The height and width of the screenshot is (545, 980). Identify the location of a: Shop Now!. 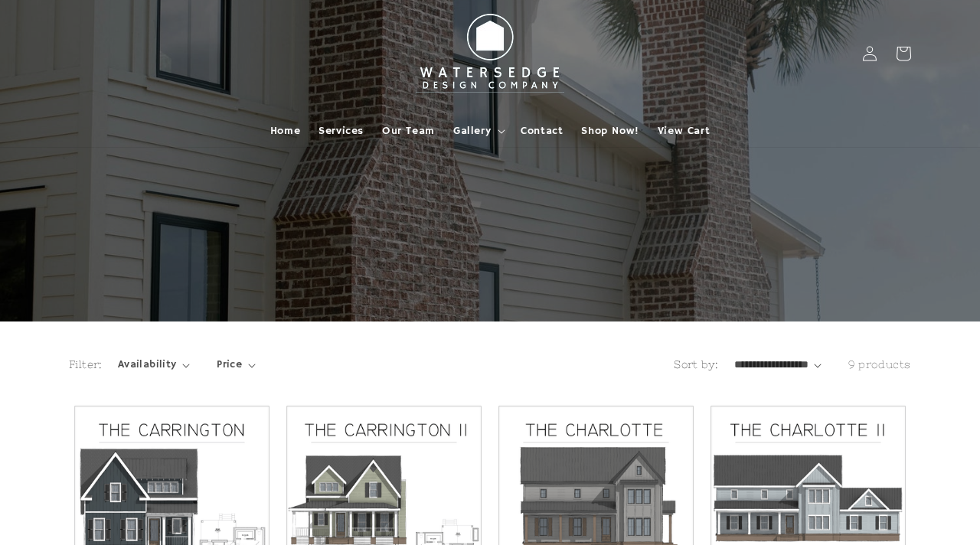
(609, 131).